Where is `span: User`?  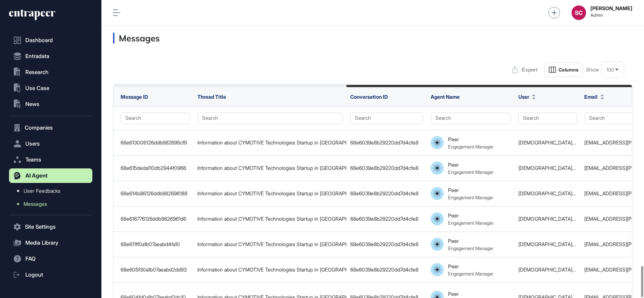 span: User is located at coordinates (524, 96).